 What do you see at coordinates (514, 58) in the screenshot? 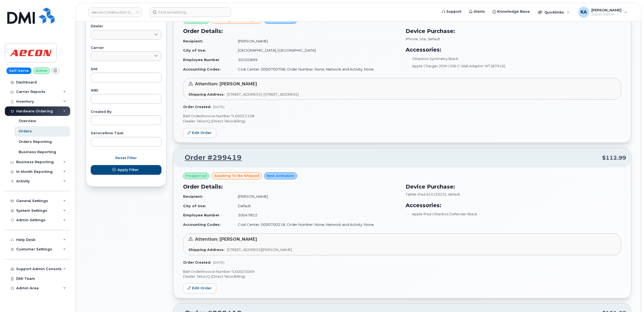
I see `li: Otterbox Symmetry Black` at bounding box center [514, 58].